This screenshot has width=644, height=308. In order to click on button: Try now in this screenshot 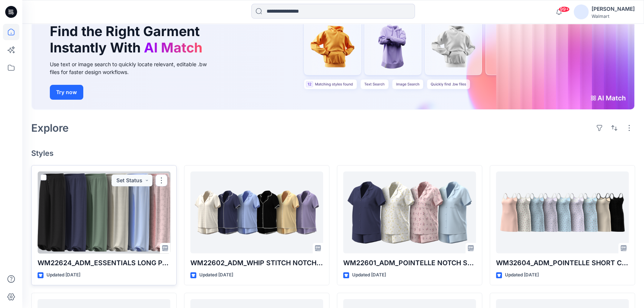, I will do `click(66, 92)`.